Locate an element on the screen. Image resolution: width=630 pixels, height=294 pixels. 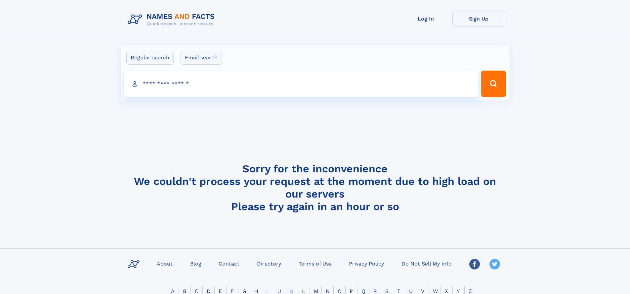
img: Facebook is located at coordinates (475, 264).